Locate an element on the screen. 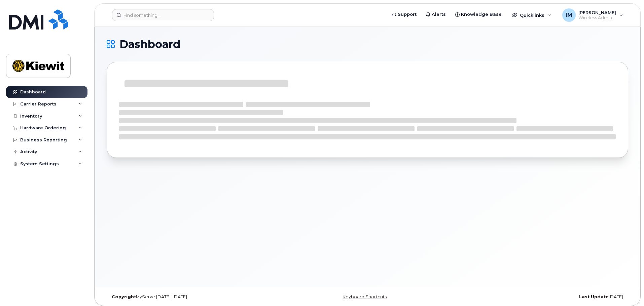  a: Keyboard Shortcuts is located at coordinates (365, 297).